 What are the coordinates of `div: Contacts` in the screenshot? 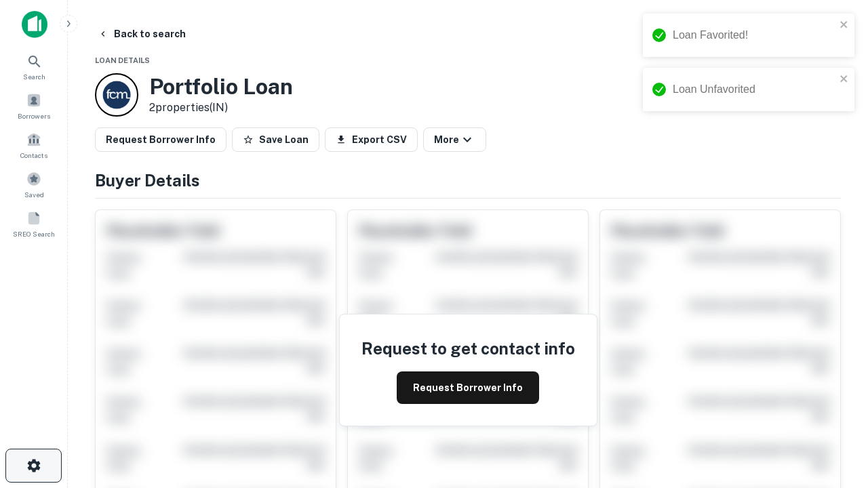 It's located at (34, 145).